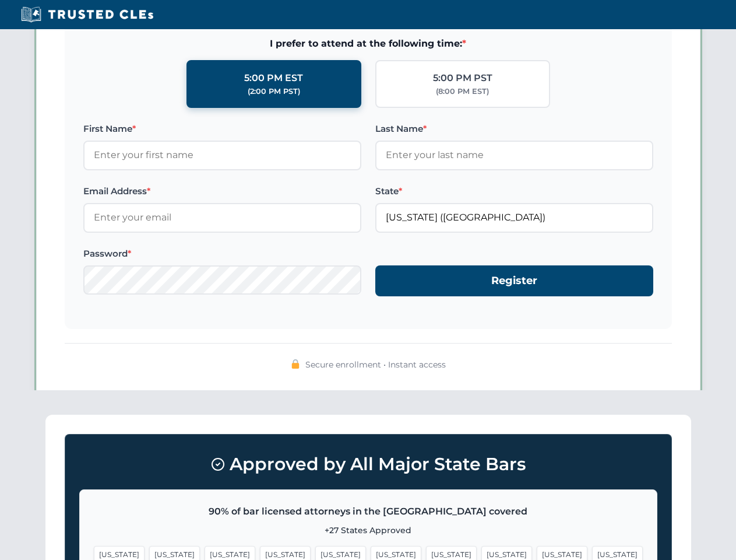 The height and width of the screenshot is (560, 736). I want to click on input: Florida (FL), so click(514, 217).